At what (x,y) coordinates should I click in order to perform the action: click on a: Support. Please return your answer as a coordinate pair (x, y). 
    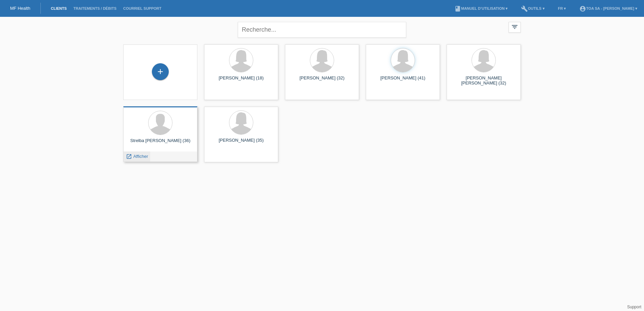
    Looking at the image, I should click on (634, 307).